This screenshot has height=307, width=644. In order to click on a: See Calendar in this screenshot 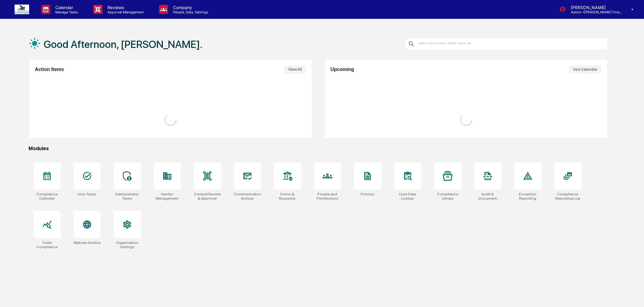, I will do `click(585, 69)`.